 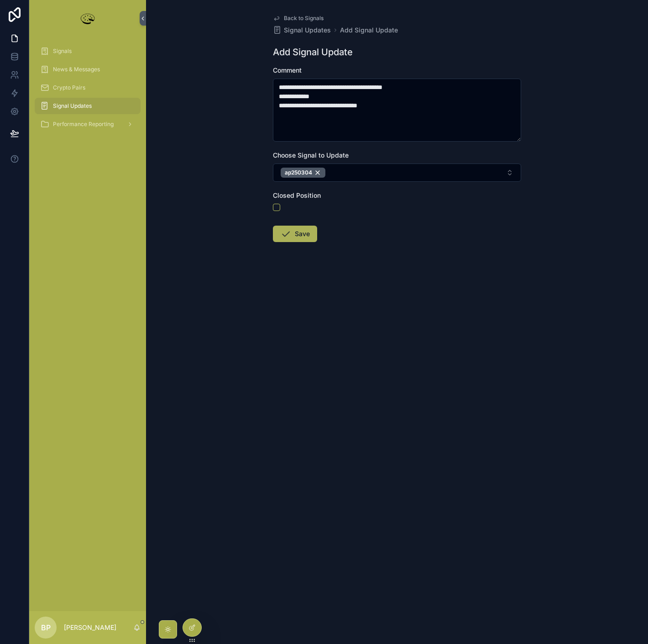 I want to click on span: BP, so click(x=46, y=628).